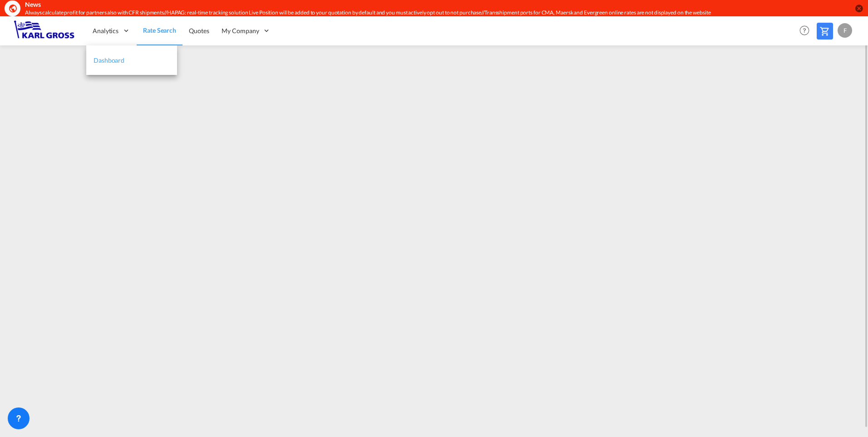 This screenshot has width=868, height=437. Describe the element at coordinates (845, 31) in the screenshot. I see `div: F` at that location.